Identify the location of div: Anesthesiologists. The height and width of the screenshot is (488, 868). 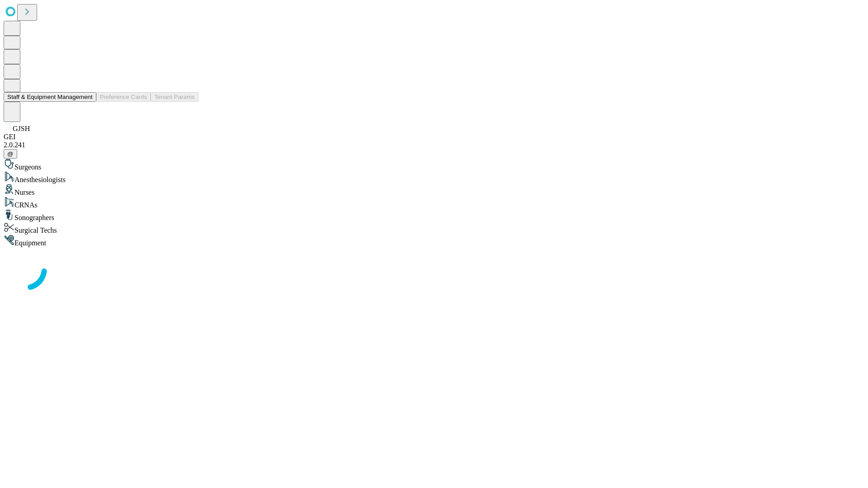
(434, 178).